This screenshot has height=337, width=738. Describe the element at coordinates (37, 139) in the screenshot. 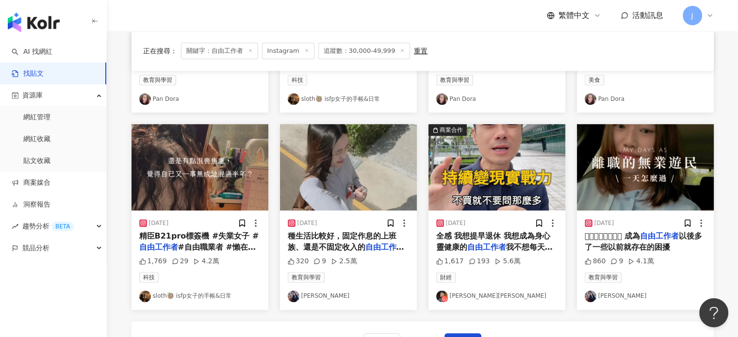

I see `a: 網紅收藏` at that location.